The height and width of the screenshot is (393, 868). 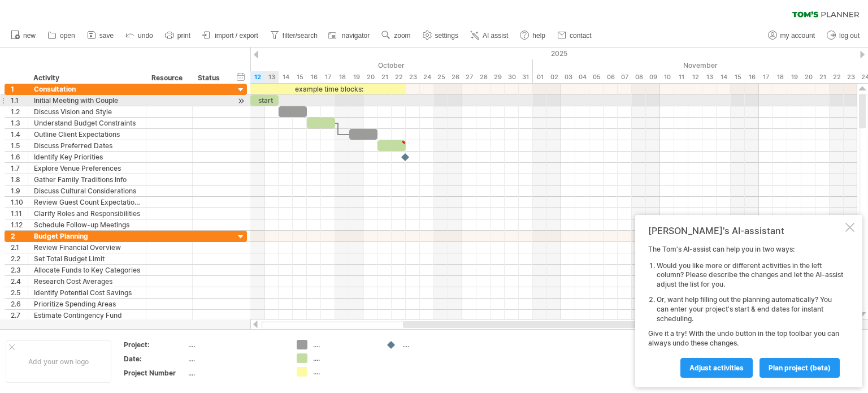 I want to click on span: contact, so click(x=580, y=35).